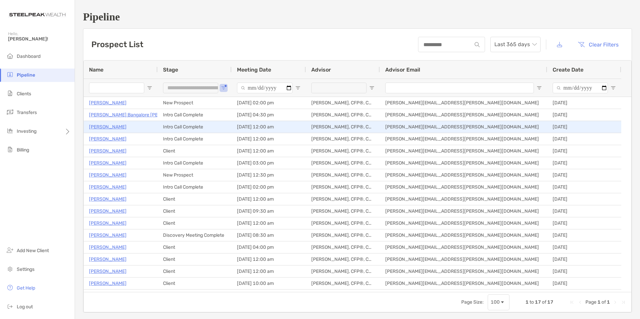 This screenshot has height=319, width=640. I want to click on img: clients icon, so click(10, 93).